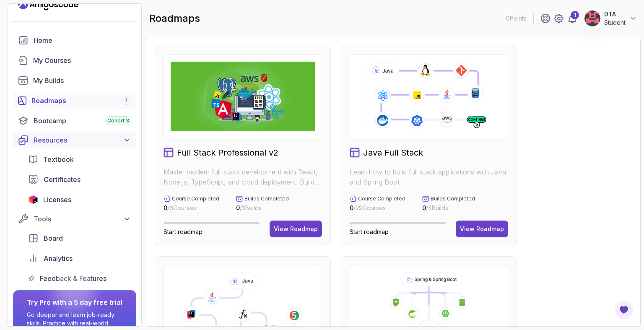 Image resolution: width=644 pixels, height=330 pixels. I want to click on a: builds, so click(75, 81).